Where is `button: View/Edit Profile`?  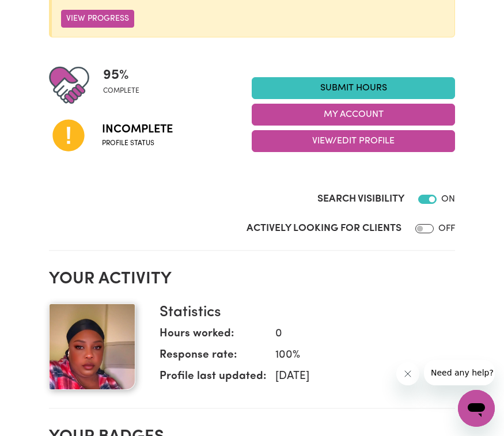
button: View/Edit Profile is located at coordinates (353, 141).